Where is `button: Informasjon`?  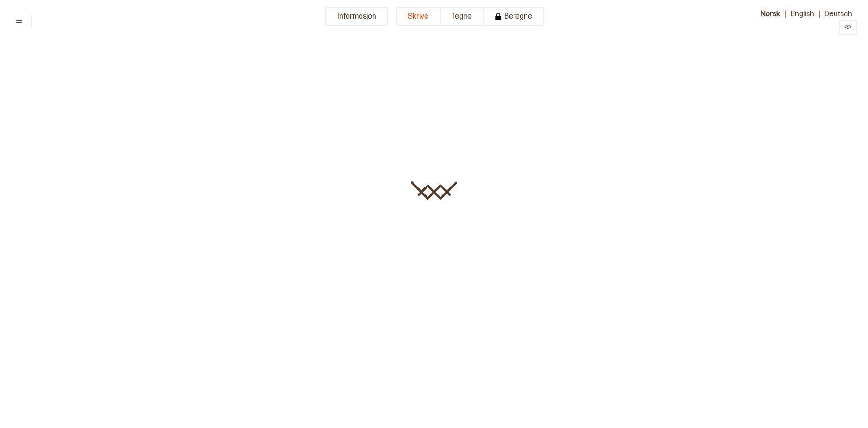
button: Informasjon is located at coordinates (357, 16).